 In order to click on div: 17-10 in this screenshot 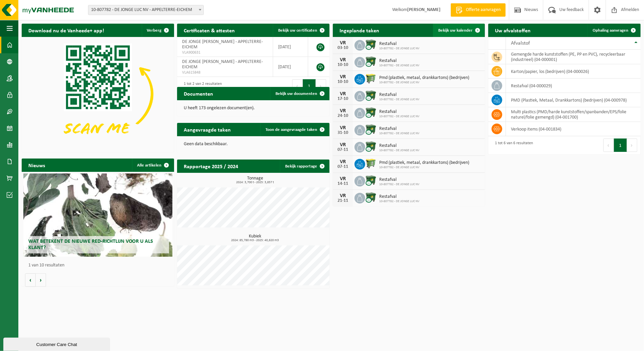, I will do `click(343, 99)`.